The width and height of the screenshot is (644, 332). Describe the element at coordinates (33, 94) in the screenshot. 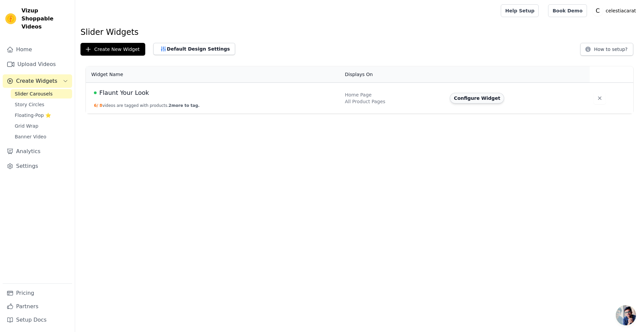

I see `span: Slider Carousels` at that location.